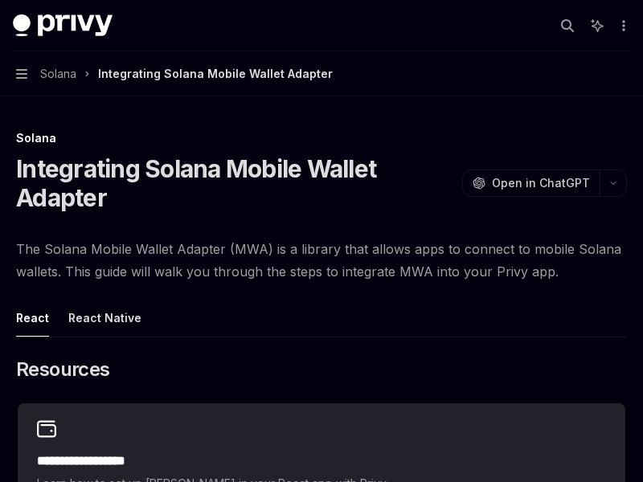 This screenshot has height=482, width=643. I want to click on button: React Native, so click(104, 317).